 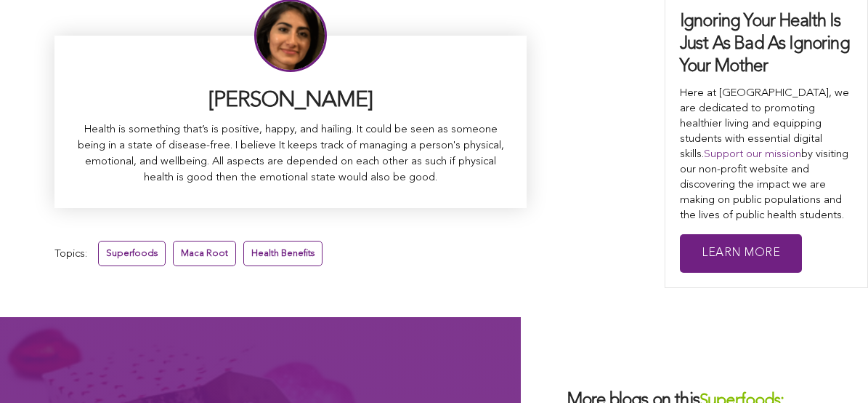 I want to click on a: Maca Root, so click(x=204, y=253).